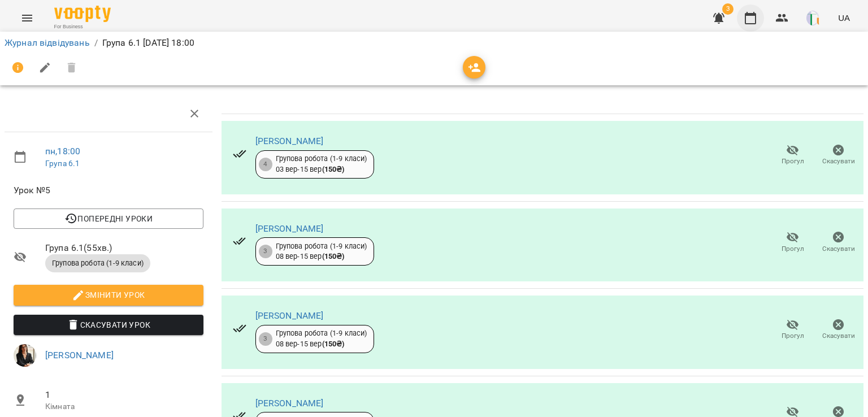 This screenshot has width=868, height=417. What do you see at coordinates (82, 26) in the screenshot?
I see `span: For Business` at bounding box center [82, 26].